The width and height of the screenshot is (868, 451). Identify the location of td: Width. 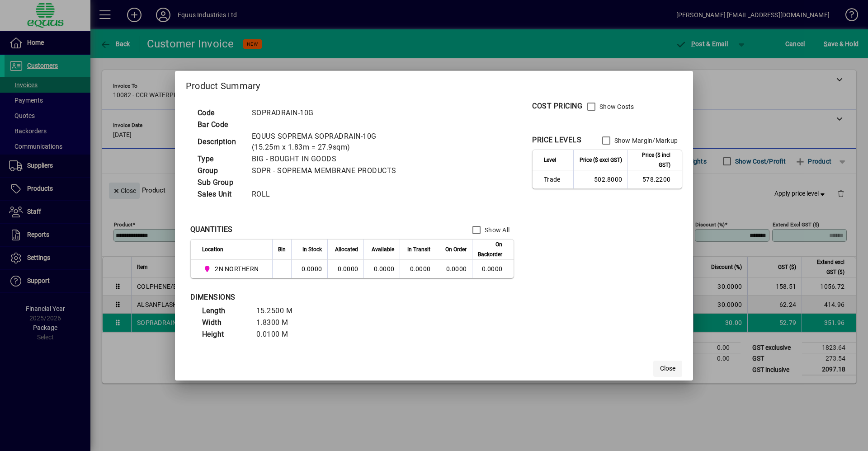
(225, 322).